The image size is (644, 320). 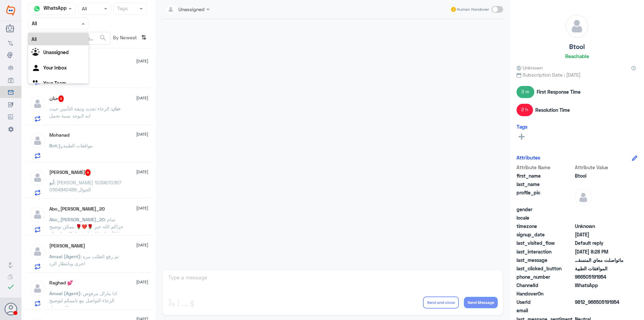 What do you see at coordinates (545, 234) in the screenshot?
I see `span: signup_date` at bounding box center [545, 234].